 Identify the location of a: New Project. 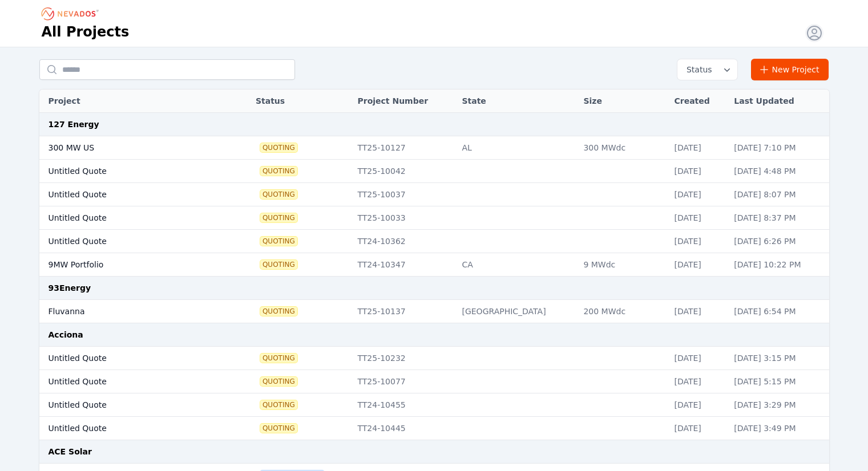
(790, 70).